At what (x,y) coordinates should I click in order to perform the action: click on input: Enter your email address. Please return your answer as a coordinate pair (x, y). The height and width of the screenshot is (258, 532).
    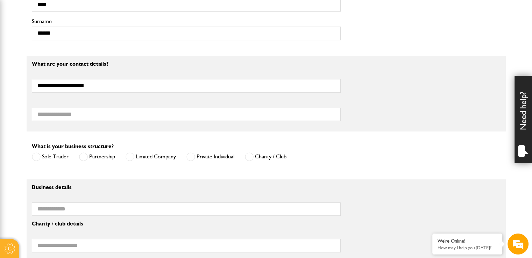
    Looking at the image, I should click on (68, 93).